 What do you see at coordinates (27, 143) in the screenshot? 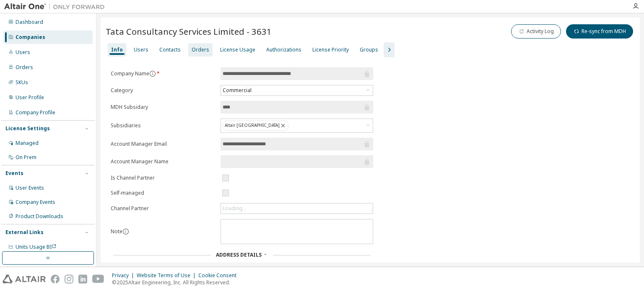
I see `div: Managed` at bounding box center [27, 143].